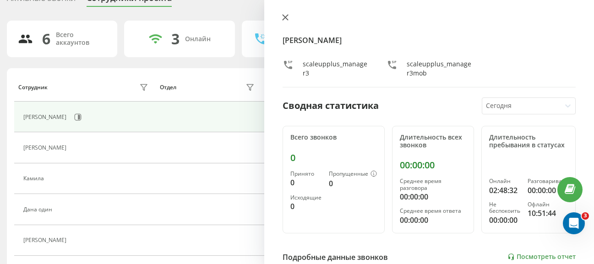 This screenshot has width=594, height=264. Describe the element at coordinates (586, 216) in the screenshot. I see `span: 3` at that location.